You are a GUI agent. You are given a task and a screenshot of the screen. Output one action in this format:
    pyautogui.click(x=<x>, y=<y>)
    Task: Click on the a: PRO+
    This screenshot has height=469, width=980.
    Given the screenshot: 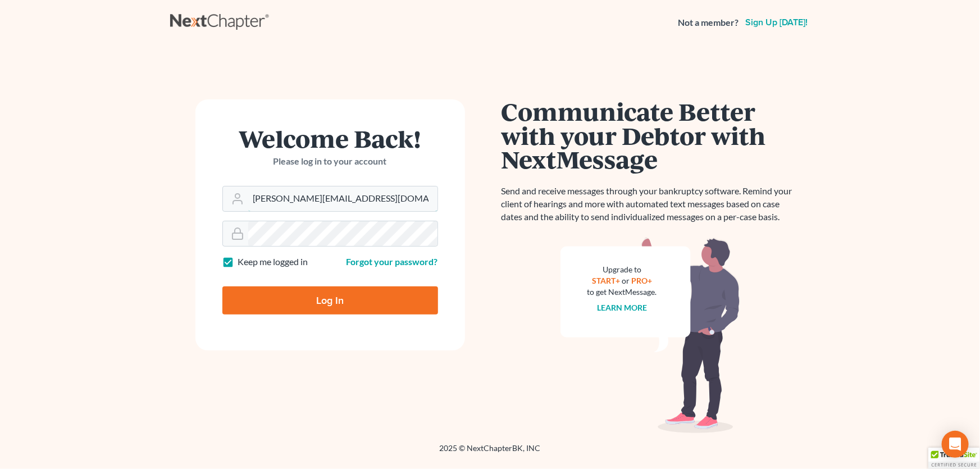 What is the action you would take?
    pyautogui.click(x=641, y=280)
    